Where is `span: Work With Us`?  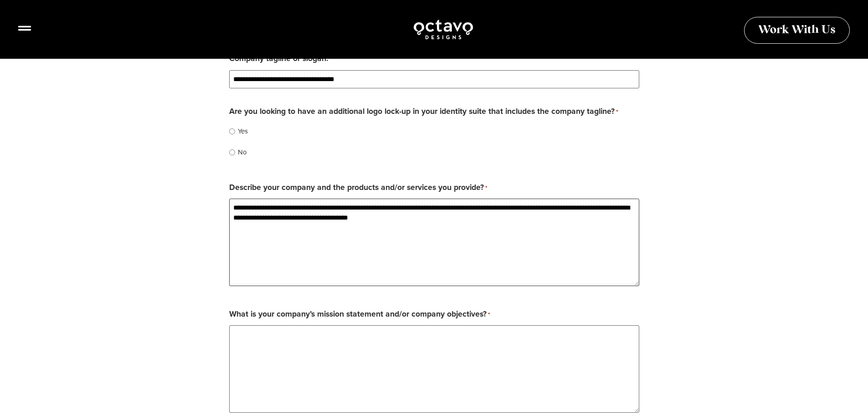
span: Work With Us is located at coordinates (797, 30).